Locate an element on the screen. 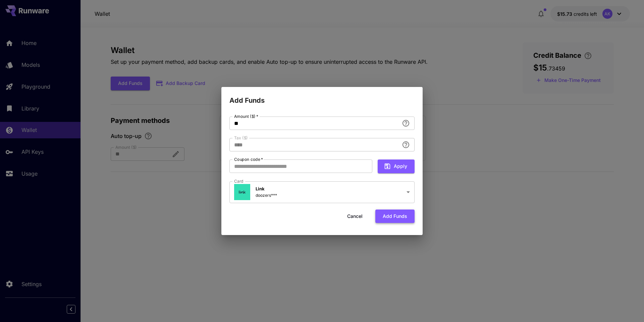 The height and width of the screenshot is (322, 644). button: Apply is located at coordinates (396, 166).